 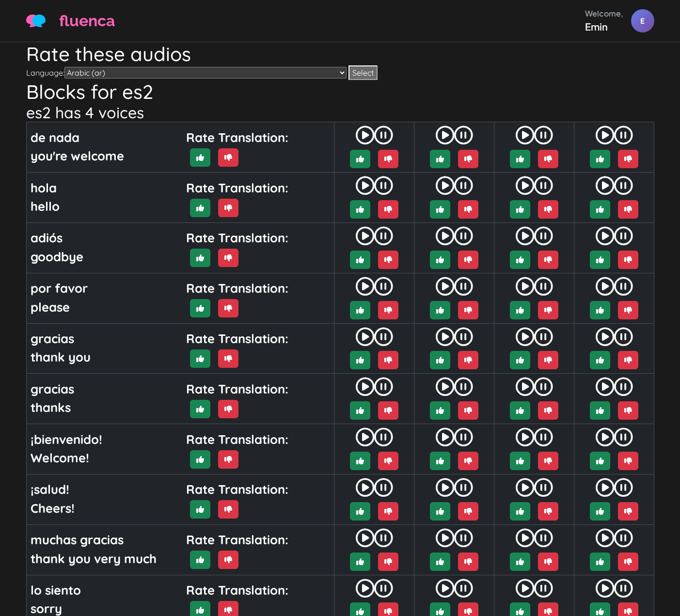 I want to click on div: thank you very much, so click(x=102, y=558).